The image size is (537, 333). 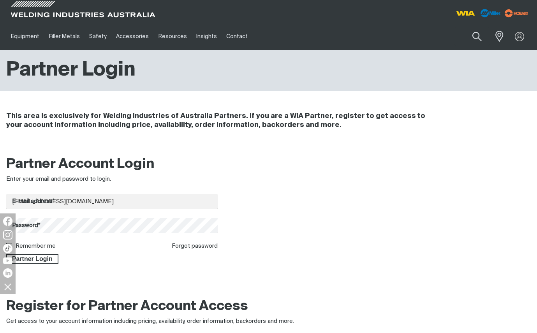 I want to click on a: Contact, so click(x=237, y=36).